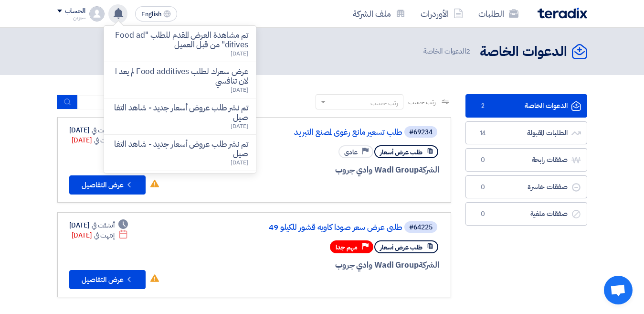 The width and height of the screenshot is (644, 314). Describe the element at coordinates (351, 152) in the screenshot. I see `span: عادي` at that location.